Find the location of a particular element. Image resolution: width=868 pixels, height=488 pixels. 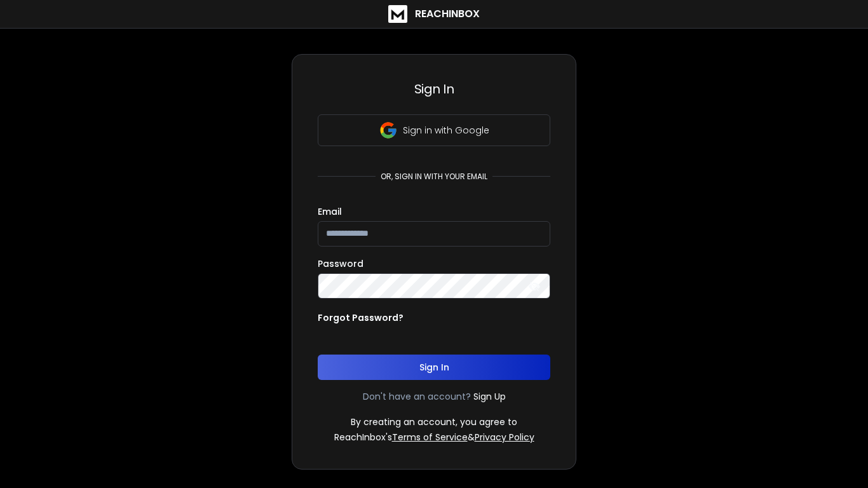

p: Forgot Password? is located at coordinates (360, 318).